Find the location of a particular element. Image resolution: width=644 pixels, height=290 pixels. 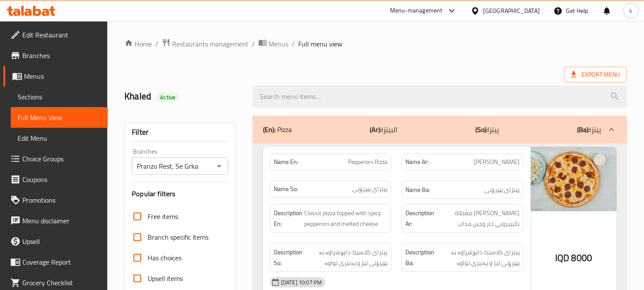

span: Choice Groups is located at coordinates (62, 158).